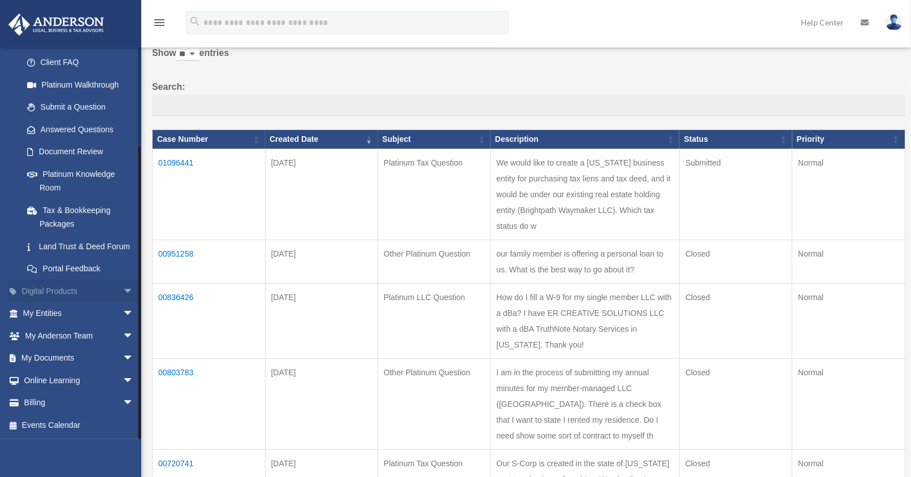 Image resolution: width=911 pixels, height=477 pixels. I want to click on input: Search:, so click(528, 106).